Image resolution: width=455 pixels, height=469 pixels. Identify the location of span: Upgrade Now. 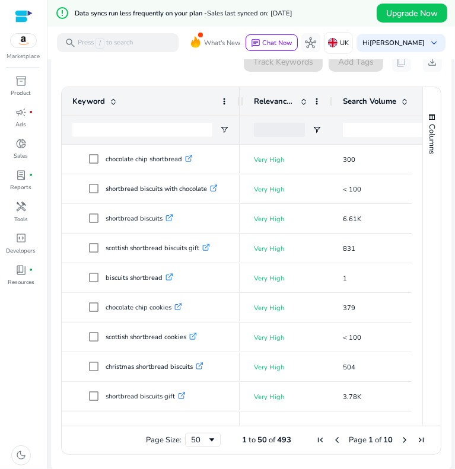
(412, 13).